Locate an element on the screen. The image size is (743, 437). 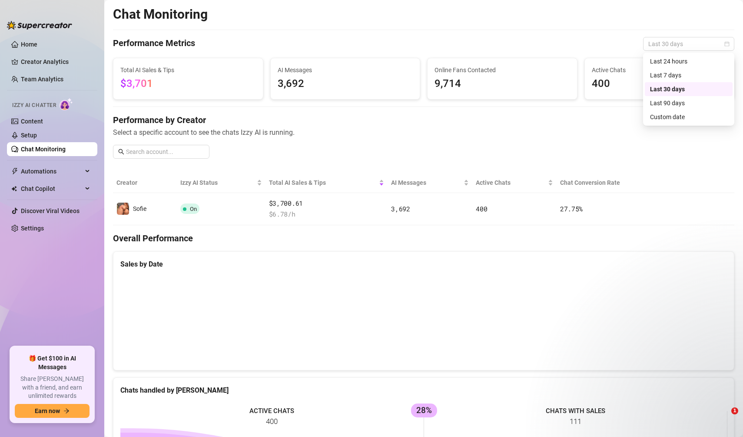
span: $ 6.78 /h is located at coordinates (327, 214).